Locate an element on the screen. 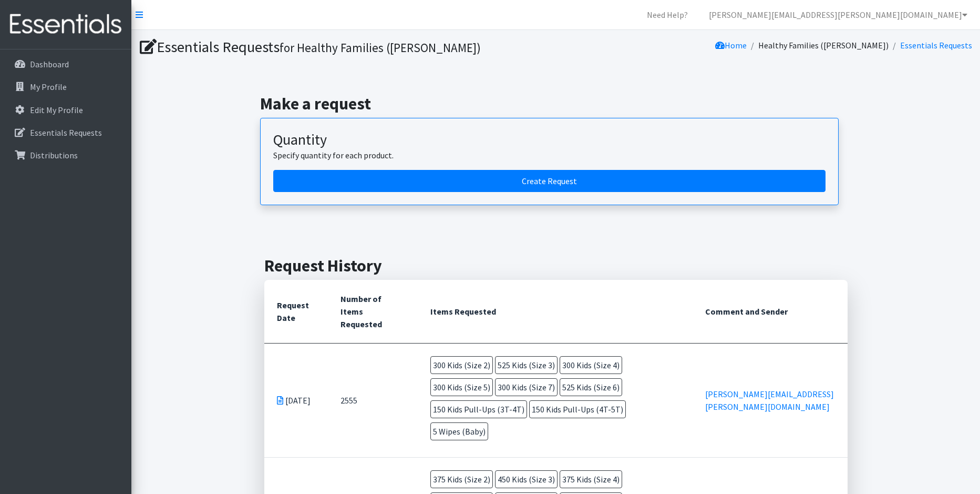 This screenshot has width=980, height=494. p: Specify quantity for each product. is located at coordinates (549, 155).